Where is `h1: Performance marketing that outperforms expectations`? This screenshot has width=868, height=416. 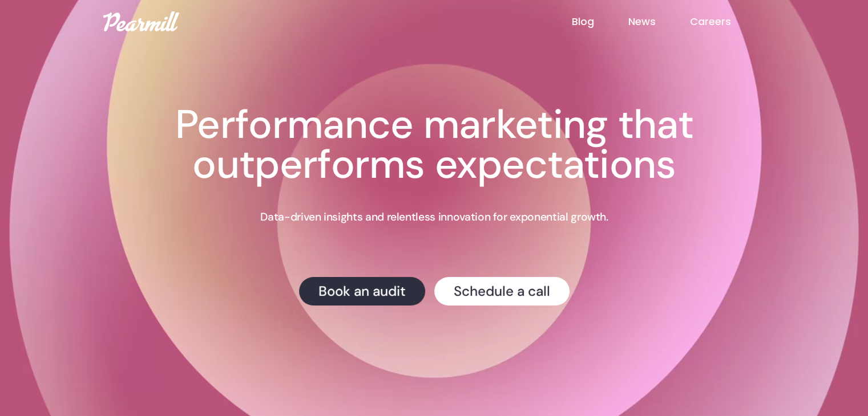
h1: Performance marketing that outperforms expectations is located at coordinates (434, 145).